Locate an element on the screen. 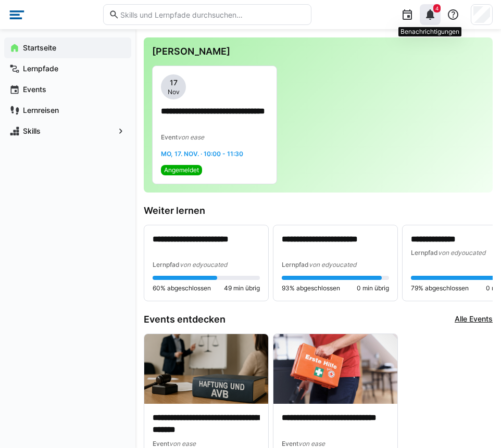 The image size is (501, 448). span: Mo, 17. Nov. · 10:00 - 11:30 is located at coordinates (202, 154).